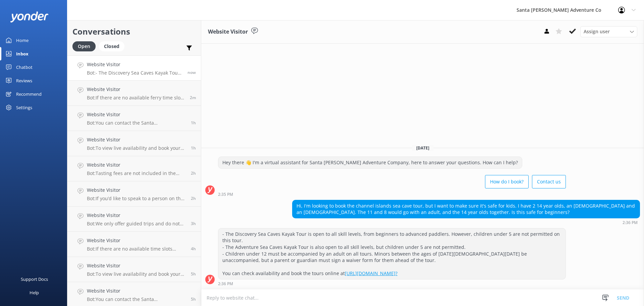 This screenshot has height=306, width=644. I want to click on span: Aug 30 2025 11:39am (UTC -07:00) America/Tijuana, so click(193, 198).